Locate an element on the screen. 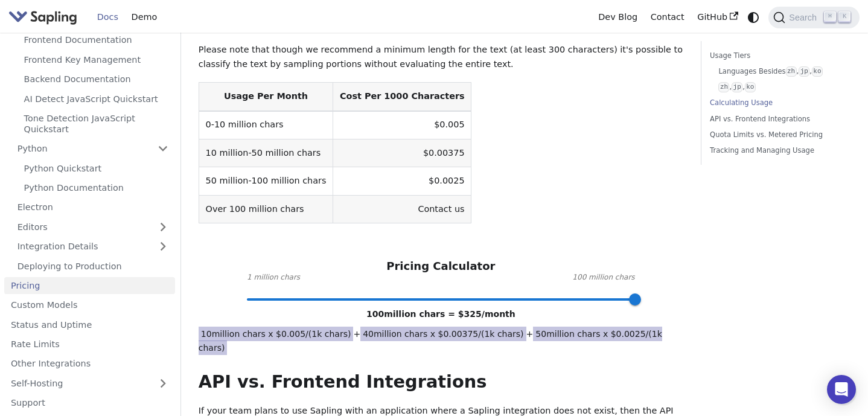  a: Frontend Key Management is located at coordinates (96, 59).